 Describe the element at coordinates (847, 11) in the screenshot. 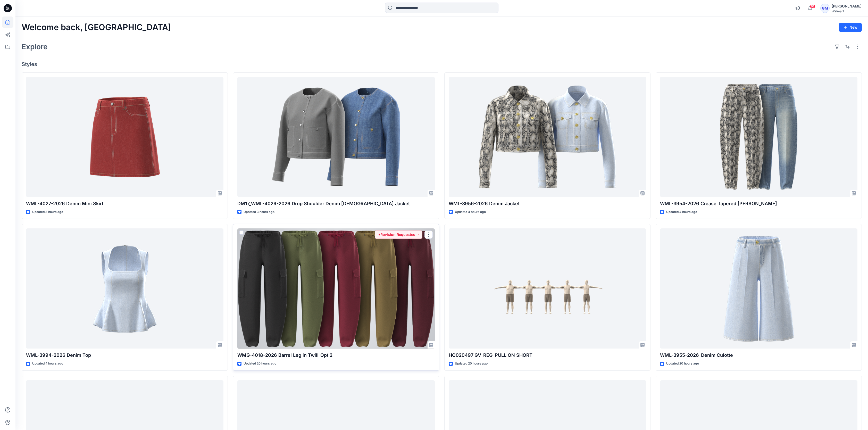

I see `div: Walmart` at that location.